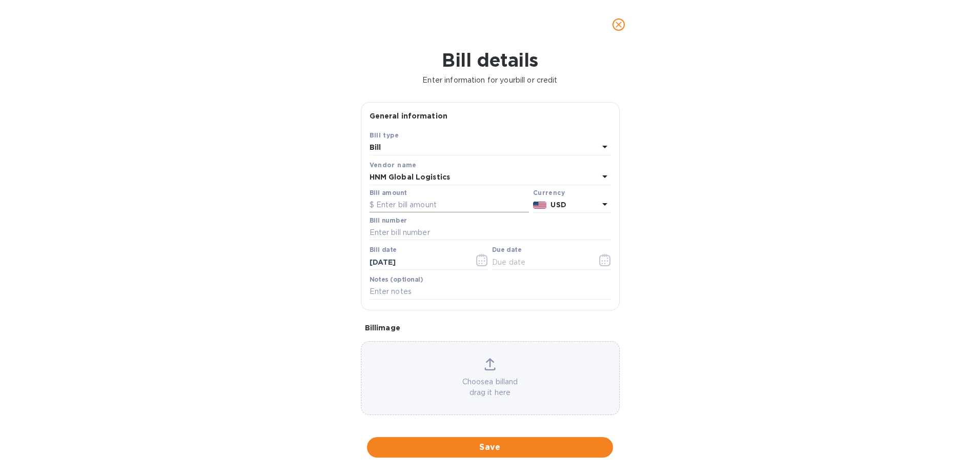 Image resolution: width=980 pixels, height=474 pixels. Describe the element at coordinates (384, 135) in the screenshot. I see `b: Bill type` at that location.